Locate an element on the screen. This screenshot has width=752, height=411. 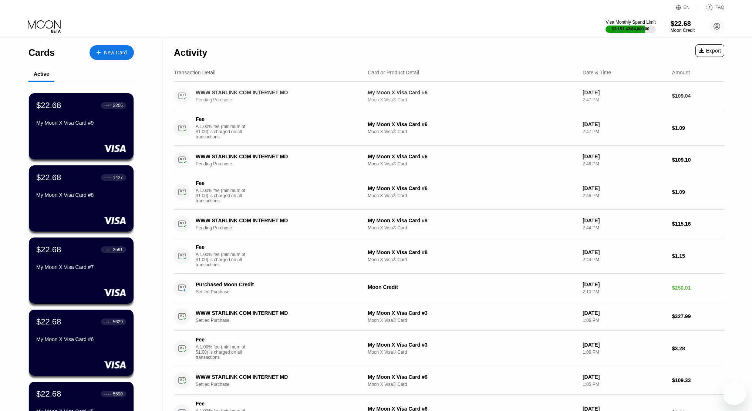
div: $327.99 is located at coordinates (698, 316).